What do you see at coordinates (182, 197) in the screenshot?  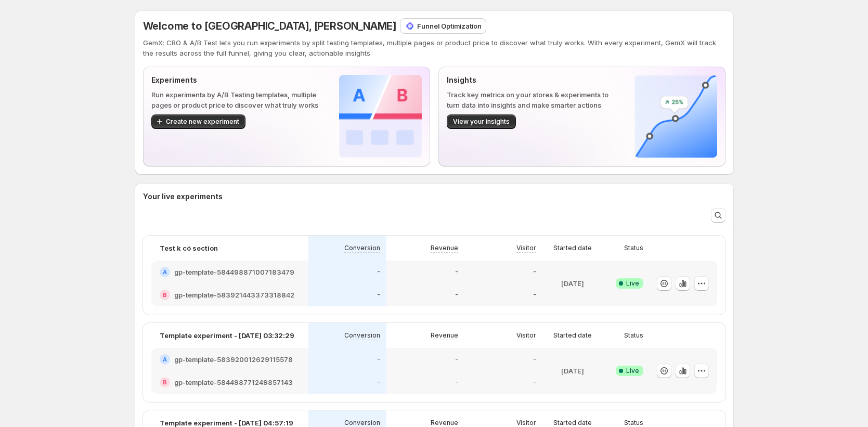 I see `h3: Your live experiments` at bounding box center [182, 197].